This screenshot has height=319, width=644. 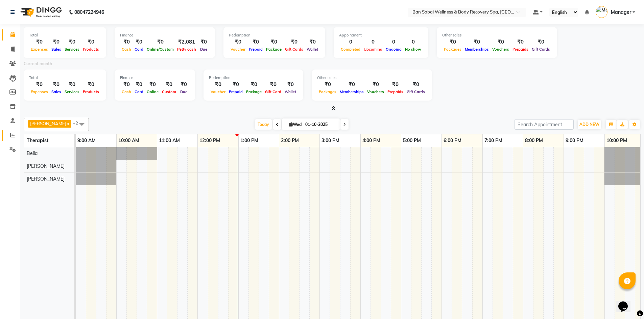 I want to click on a: 11:00 AM, so click(x=169, y=141).